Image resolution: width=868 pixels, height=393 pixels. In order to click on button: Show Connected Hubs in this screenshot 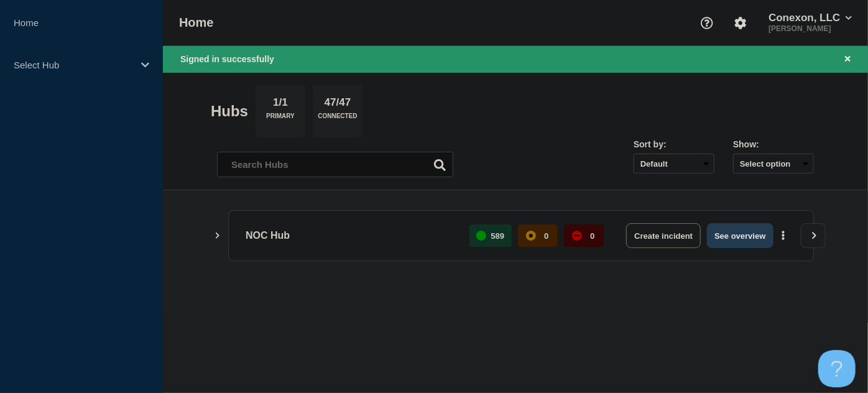, I will do `click(218, 236)`.